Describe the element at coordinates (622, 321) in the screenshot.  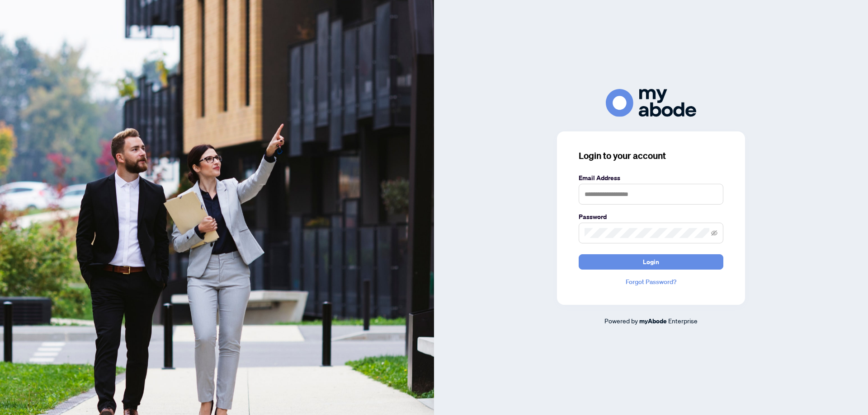
I see `span: Powered by` at that location.